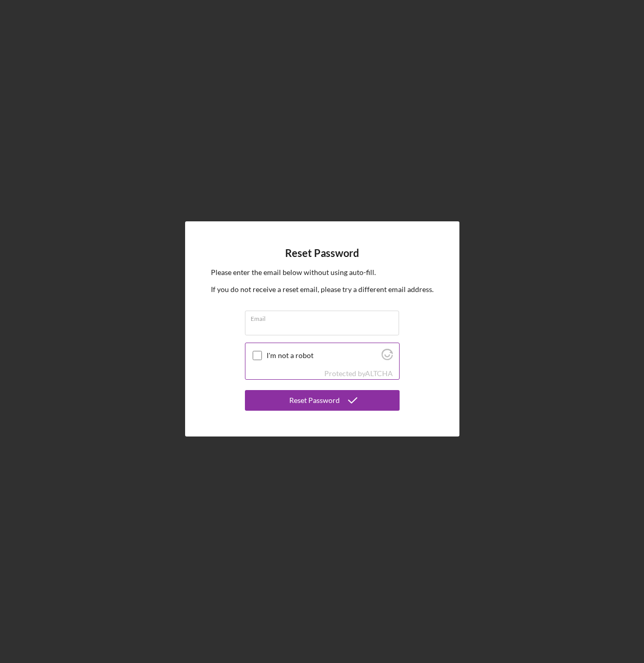 The height and width of the screenshot is (663, 644). Describe the element at coordinates (322, 253) in the screenshot. I see `h4: Reset Password` at that location.